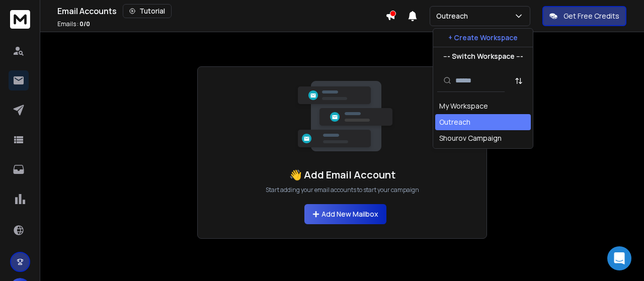  I want to click on button: Tutorial, so click(147, 11).